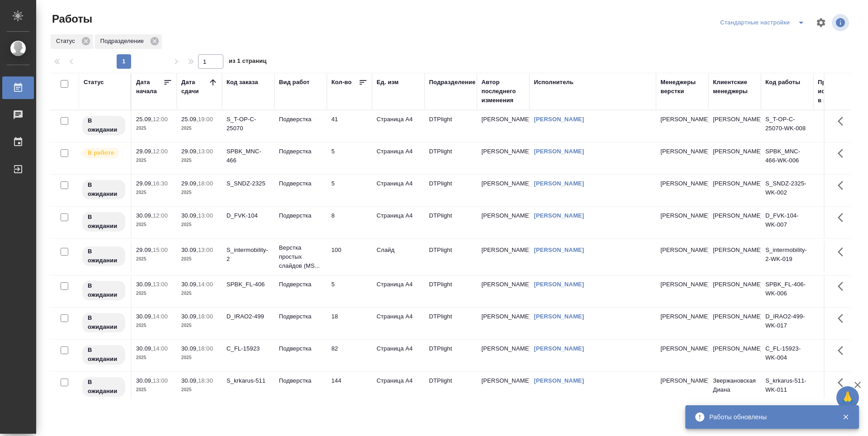  Describe the element at coordinates (553, 82) in the screenshot. I see `div: Исполнитель` at that location.